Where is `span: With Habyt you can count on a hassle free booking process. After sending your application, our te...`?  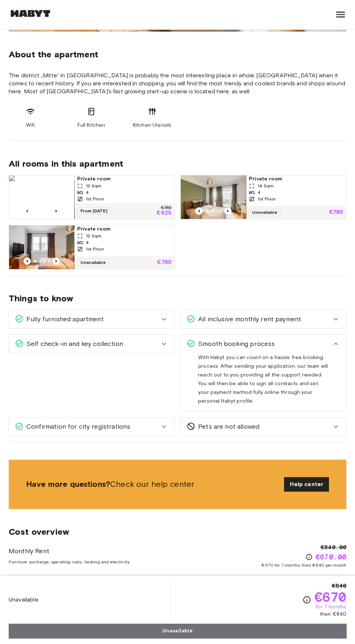 span: With Habyt you can count on a hassle free booking process. After sending your application, our te... is located at coordinates (264, 382).